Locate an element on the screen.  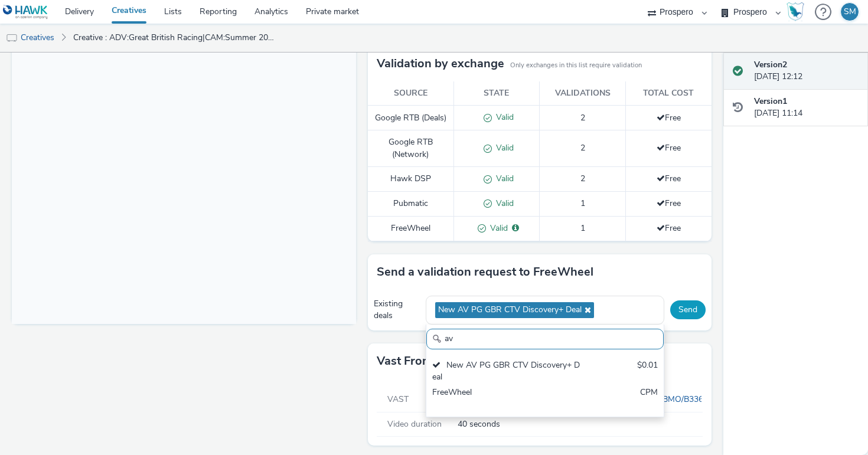
a: Hawk Academy is located at coordinates (797, 12).